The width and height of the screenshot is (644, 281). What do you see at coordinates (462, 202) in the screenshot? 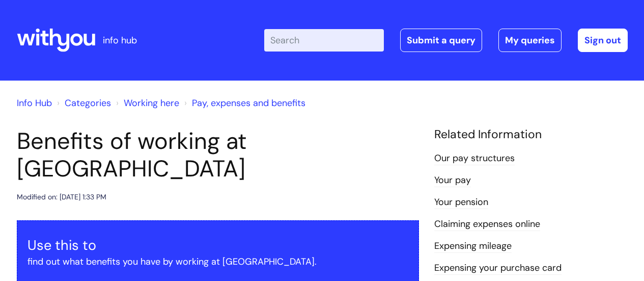
I see `a: Your pension` at bounding box center [462, 202].